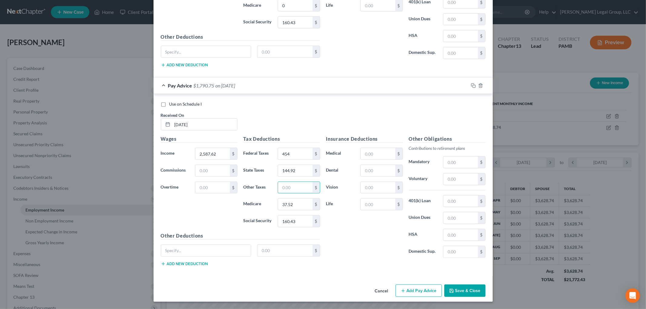  Describe the element at coordinates (423, 202) in the screenshot. I see `label: 401(k) Loan` at that location.